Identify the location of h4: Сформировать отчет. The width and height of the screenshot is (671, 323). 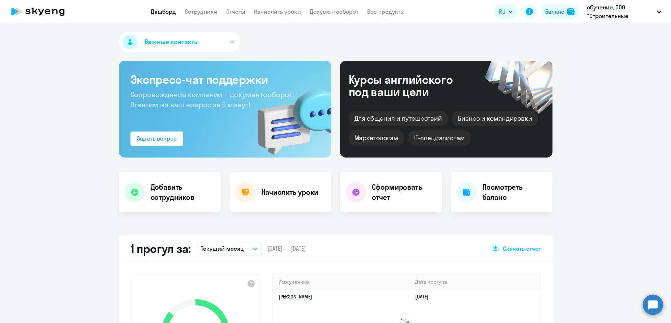
(404, 192).